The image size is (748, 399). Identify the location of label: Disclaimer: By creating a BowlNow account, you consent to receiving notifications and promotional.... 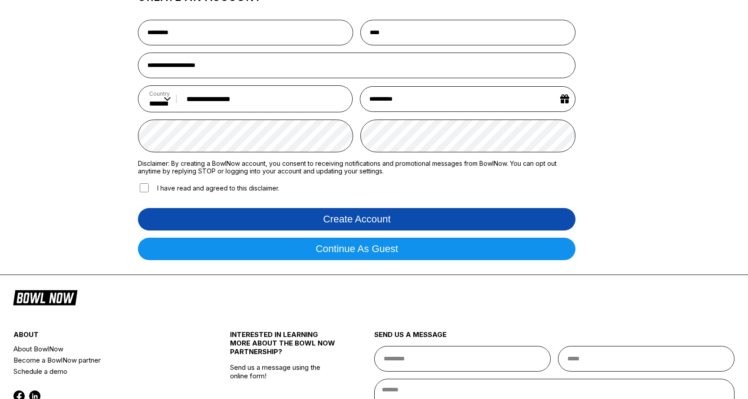
(357, 167).